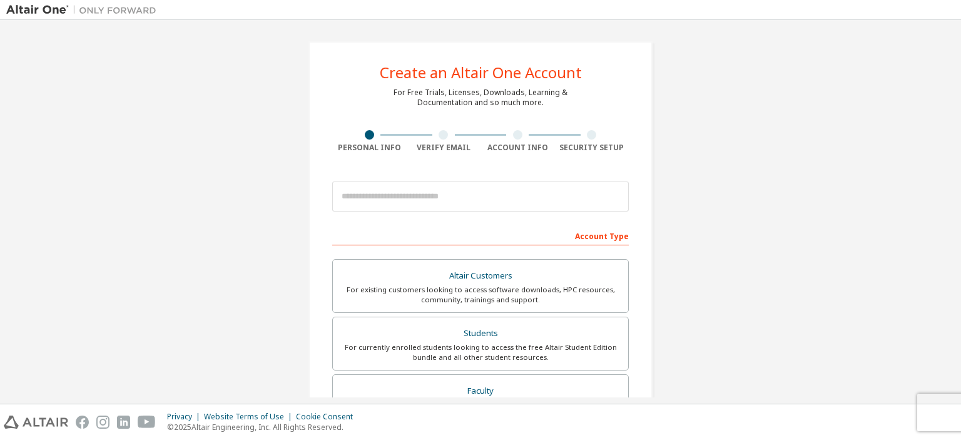 The image size is (961, 440). Describe the element at coordinates (146, 422) in the screenshot. I see `img: youtube.svg` at that location.